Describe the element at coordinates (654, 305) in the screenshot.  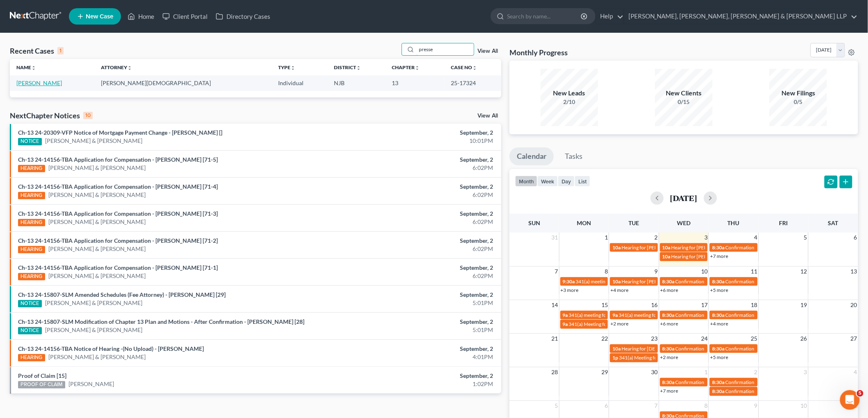
I see `span: 16` at that location.